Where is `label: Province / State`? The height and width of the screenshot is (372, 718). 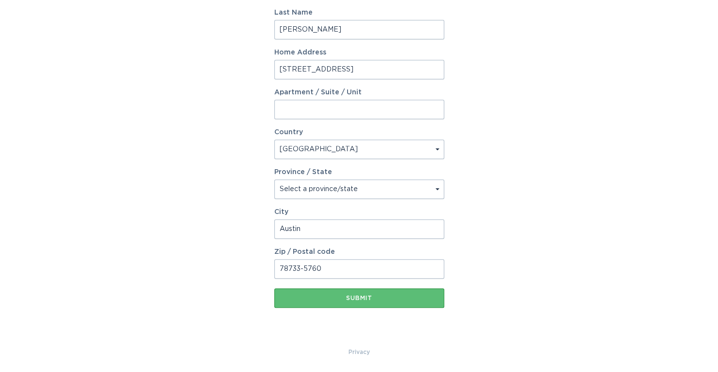 label: Province / State is located at coordinates (303, 172).